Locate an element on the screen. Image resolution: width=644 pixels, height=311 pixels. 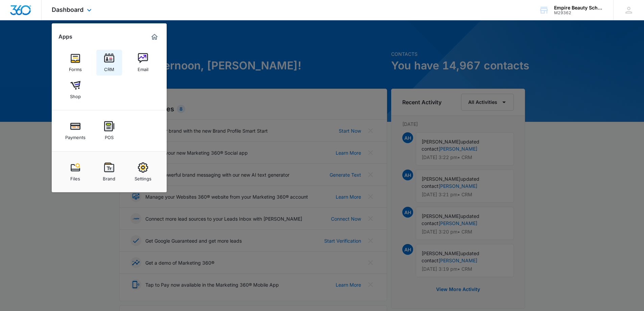
a: Payments is located at coordinates (76, 130).